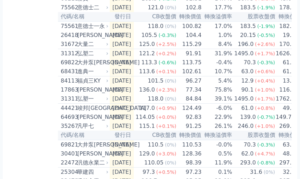 This screenshot has width=300, height=179. I want to click on td: 116.5, so click(286, 90).